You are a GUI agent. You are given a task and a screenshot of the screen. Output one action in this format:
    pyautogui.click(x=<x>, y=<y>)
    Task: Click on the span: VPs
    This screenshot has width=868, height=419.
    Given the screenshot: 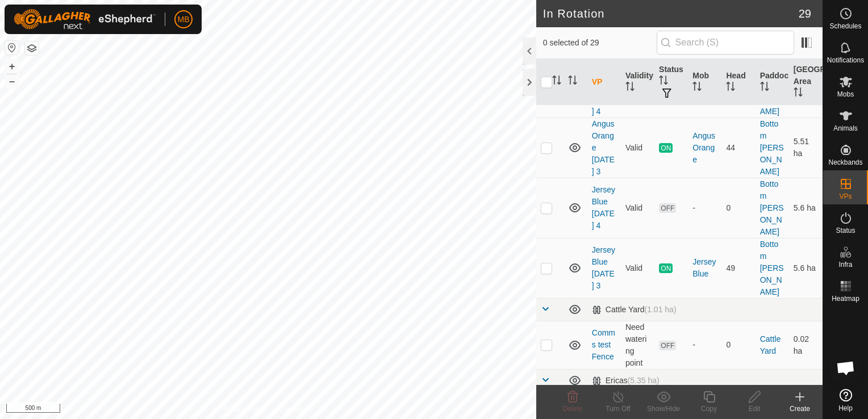 What is the action you would take?
    pyautogui.click(x=845, y=196)
    